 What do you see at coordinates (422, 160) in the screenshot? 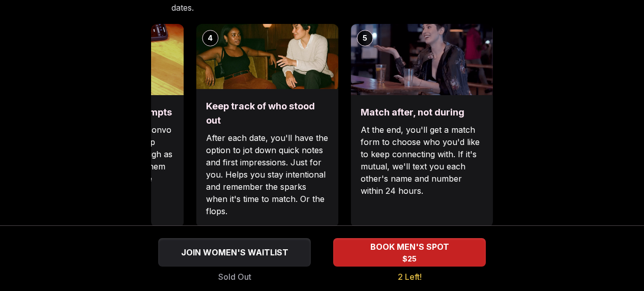
I see `p: At the end, you'll get a match form to choose who you'd like to keep connecting with. If it's mut...` at bounding box center [422, 160].